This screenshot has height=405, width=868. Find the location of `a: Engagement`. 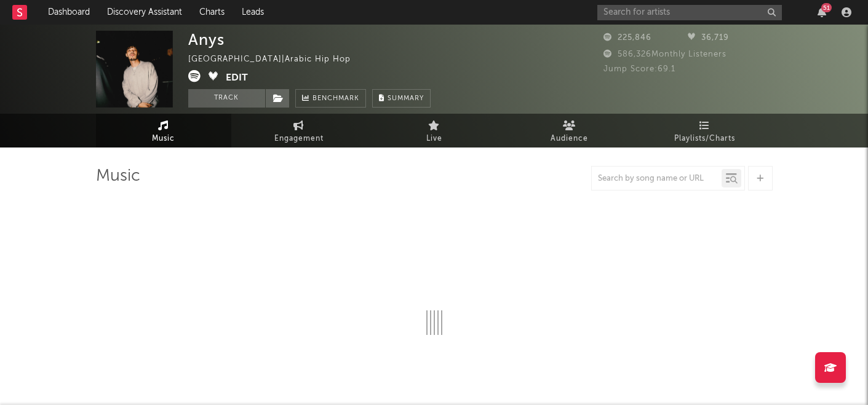

a: Engagement is located at coordinates (299, 130).